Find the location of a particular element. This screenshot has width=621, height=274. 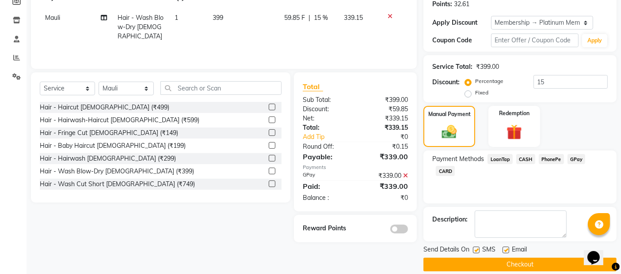

img: _gift.svg is located at coordinates (514, 133).